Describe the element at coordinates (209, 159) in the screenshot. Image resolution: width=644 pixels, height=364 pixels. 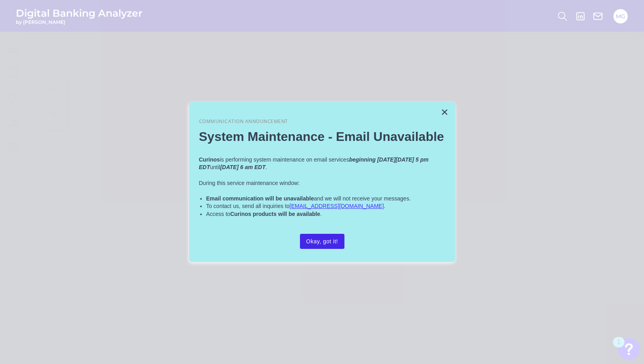
I see `strong: Curinos` at that location.